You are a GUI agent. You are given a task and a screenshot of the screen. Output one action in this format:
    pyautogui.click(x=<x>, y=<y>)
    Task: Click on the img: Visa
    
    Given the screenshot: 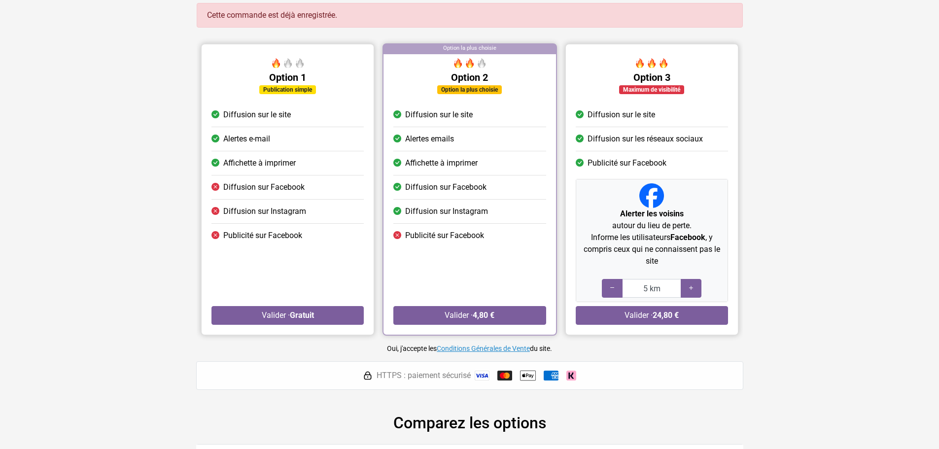 What is the action you would take?
    pyautogui.click(x=482, y=375)
    